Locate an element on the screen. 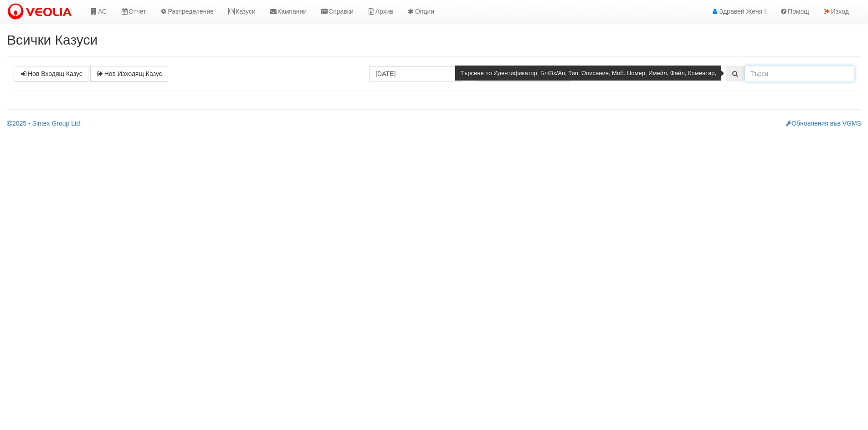  input: Търсене по Идентификатор, Бл/Вх/Ап, Тип, Описание, Моб. Номер, Имейл, Файл, Коментар, is located at coordinates (799, 74).